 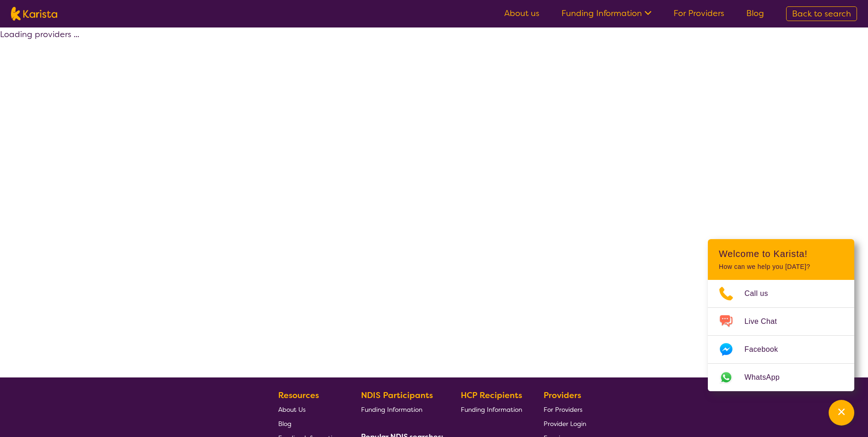 I want to click on a: About Us, so click(x=309, y=409).